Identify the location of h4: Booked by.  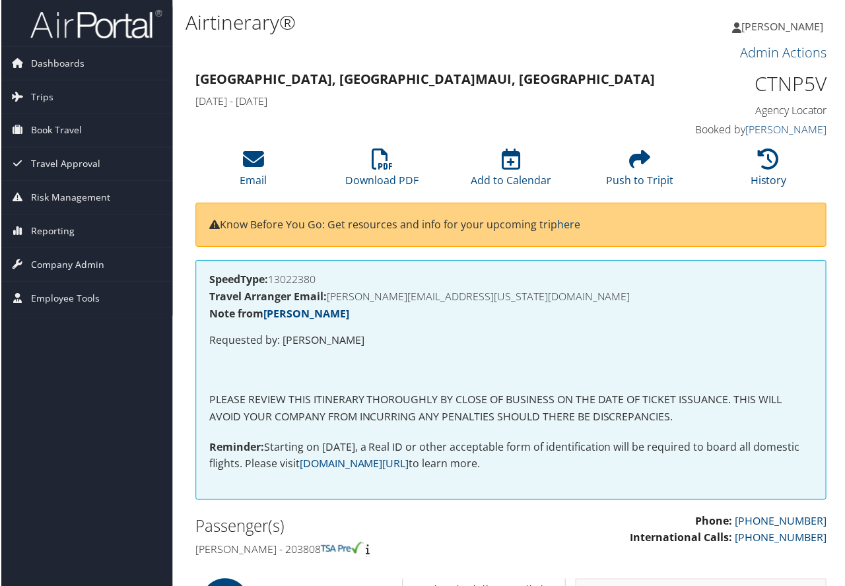
(755, 130).